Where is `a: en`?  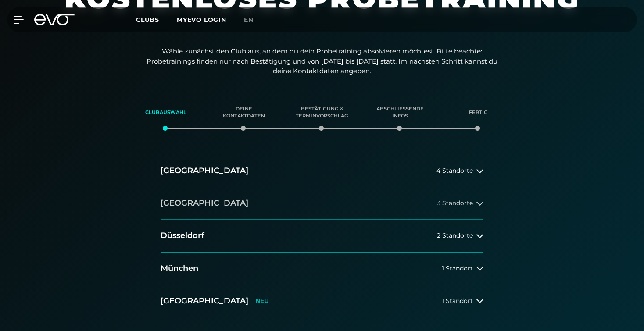
a: en is located at coordinates (254, 20).